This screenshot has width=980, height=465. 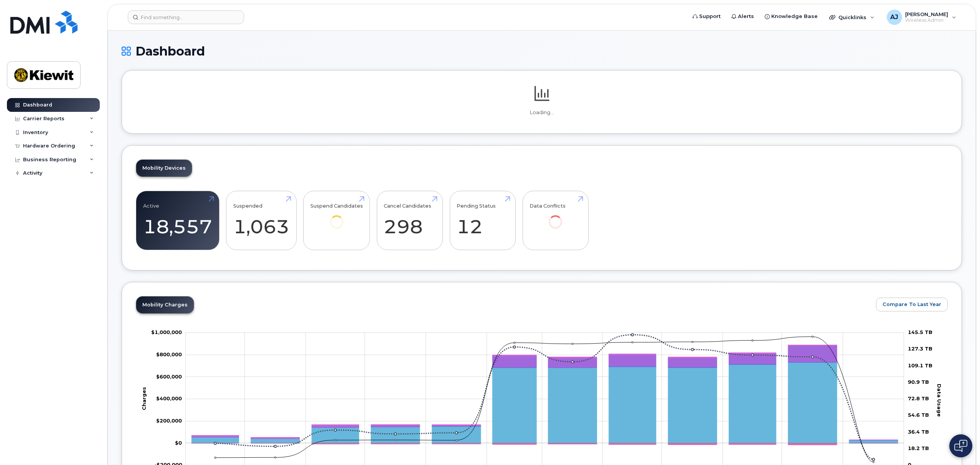 I want to click on tspan: 109.1 TB, so click(x=920, y=366).